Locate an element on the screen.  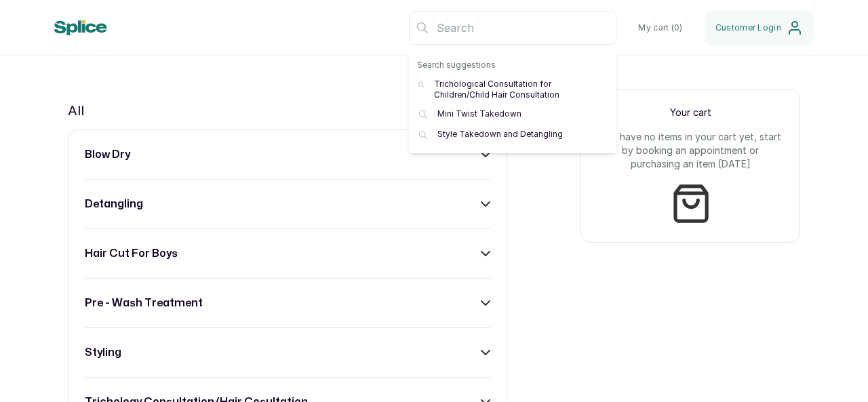
input: Search is located at coordinates (513, 27).